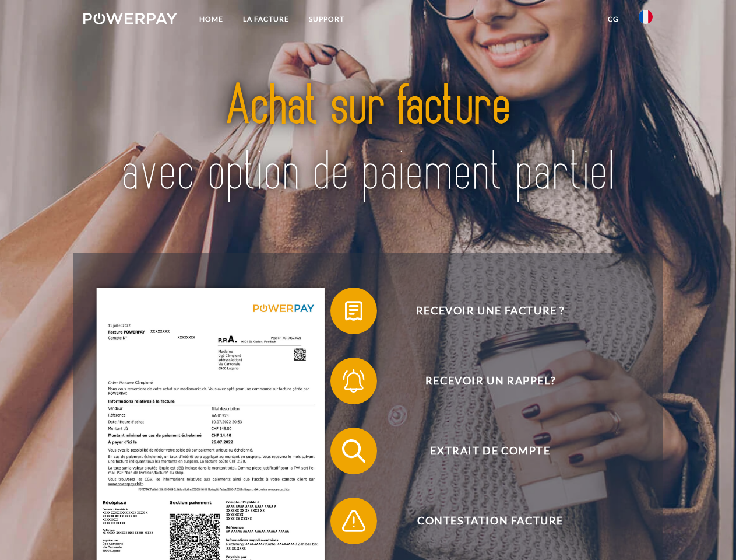 This screenshot has width=736, height=560. I want to click on span: Contestation Facture, so click(491, 521).